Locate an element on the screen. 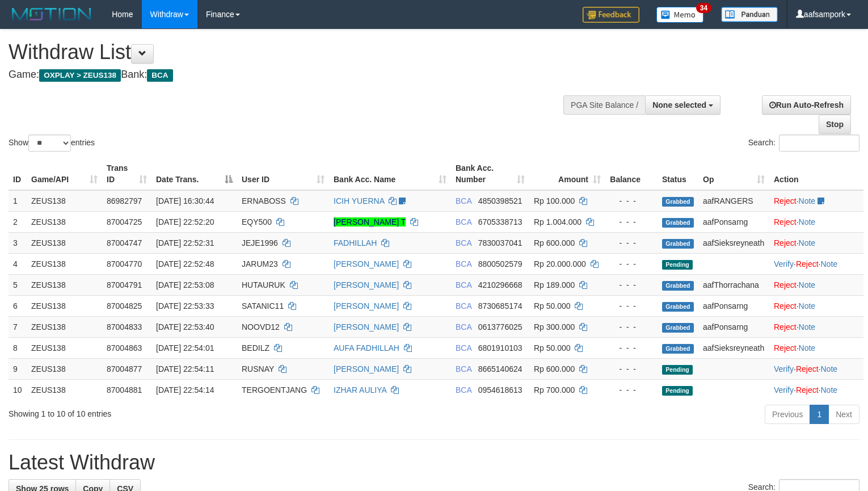  span: Rp 100.000 is located at coordinates (554, 201).